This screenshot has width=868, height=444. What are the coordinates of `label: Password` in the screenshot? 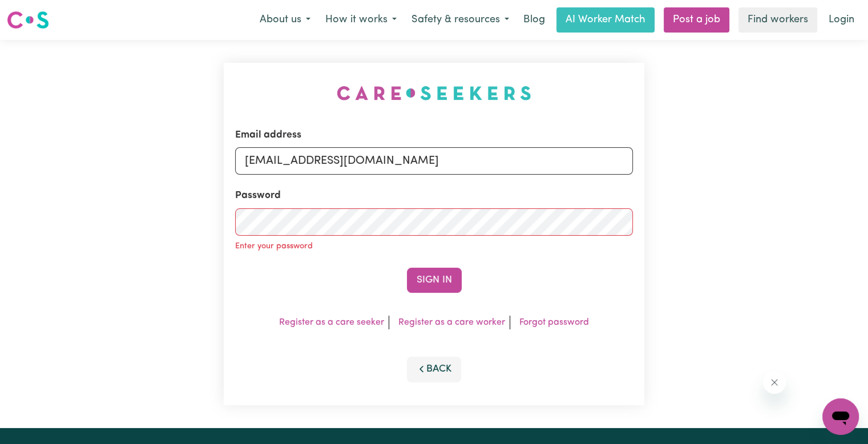 It's located at (258, 196).